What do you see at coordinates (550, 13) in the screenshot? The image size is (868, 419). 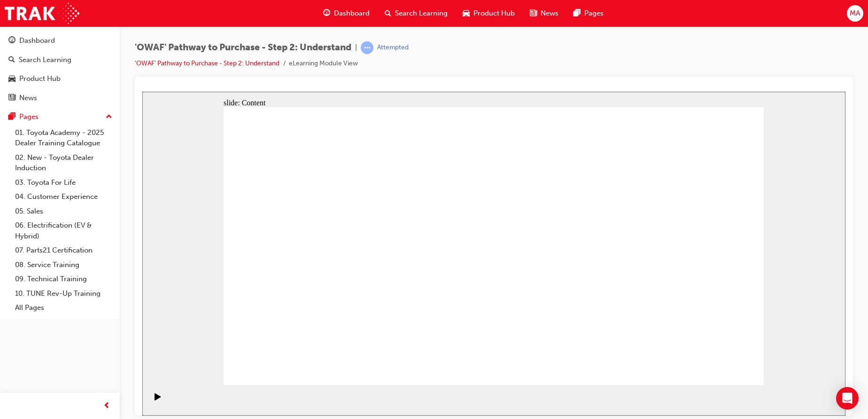 I see `span: News` at bounding box center [550, 13].